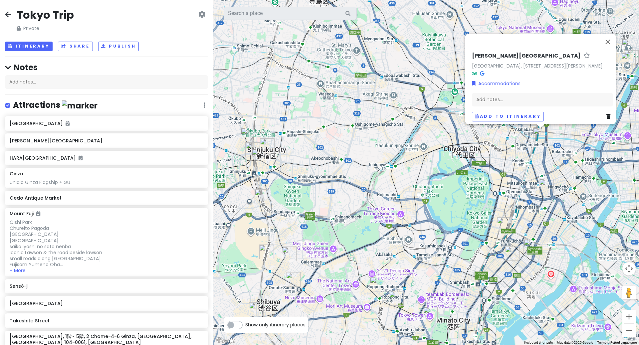  I want to click on button: Itinerary, so click(29, 46).